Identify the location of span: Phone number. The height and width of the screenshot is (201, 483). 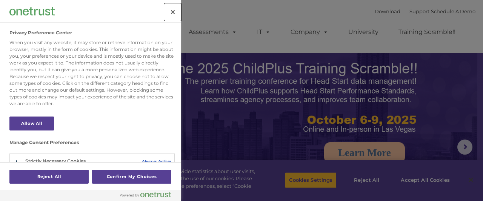
(121, 83).